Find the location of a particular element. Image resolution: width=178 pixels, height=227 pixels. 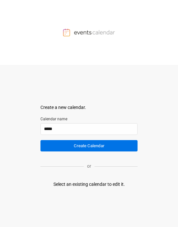

div: Create a new calendar. is located at coordinates (89, 107).